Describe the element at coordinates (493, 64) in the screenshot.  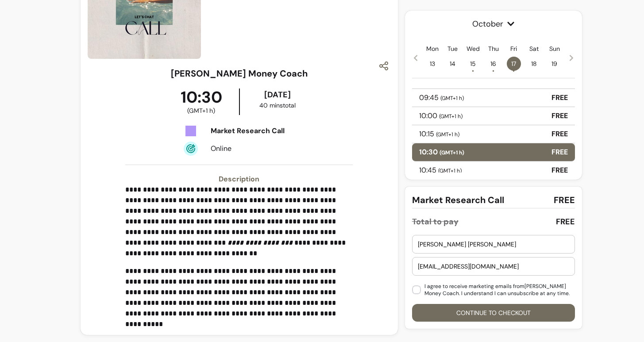
I see `span: 16` at that location.